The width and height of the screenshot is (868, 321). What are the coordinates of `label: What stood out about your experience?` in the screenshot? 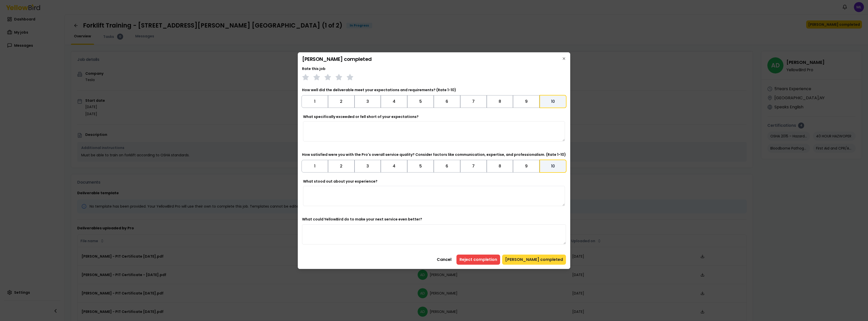 It's located at (340, 181).